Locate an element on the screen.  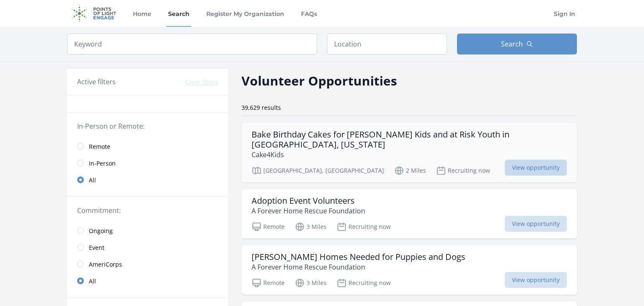
span: In-Person is located at coordinates (102, 163).